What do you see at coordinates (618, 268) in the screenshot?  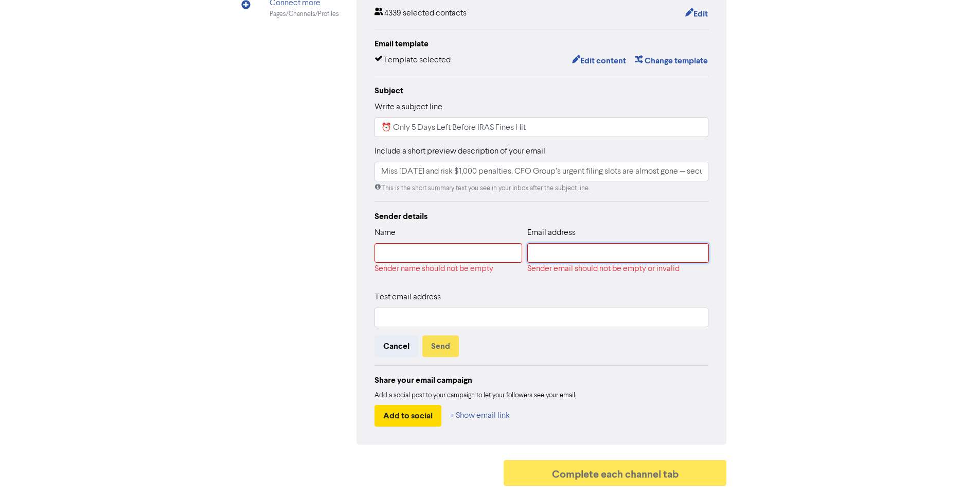 I see `div: Sender email should not be empty or invalid` at bounding box center [618, 268].